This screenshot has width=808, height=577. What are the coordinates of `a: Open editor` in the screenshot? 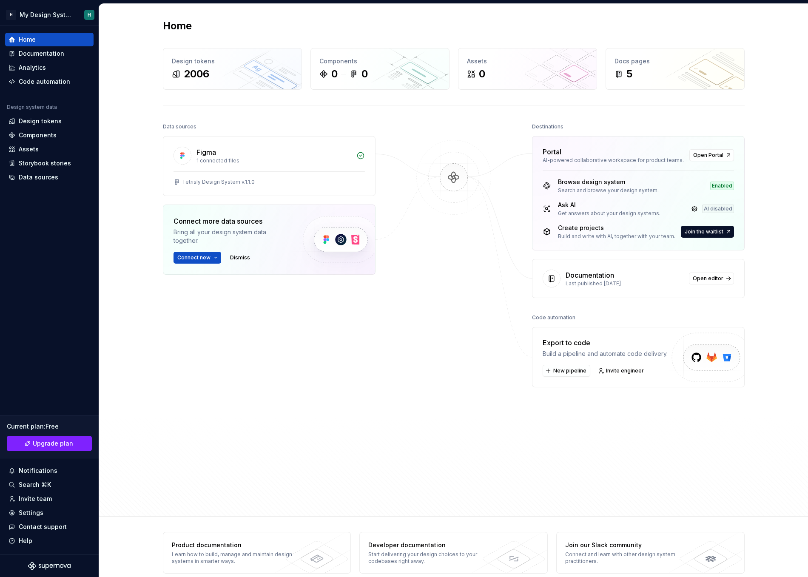 It's located at (712, 279).